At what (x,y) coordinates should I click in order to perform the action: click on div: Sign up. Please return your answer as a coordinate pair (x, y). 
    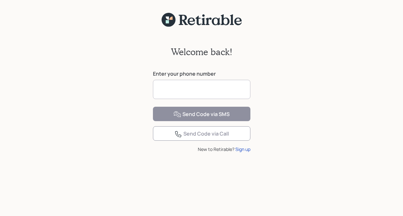
    Looking at the image, I should click on (243, 149).